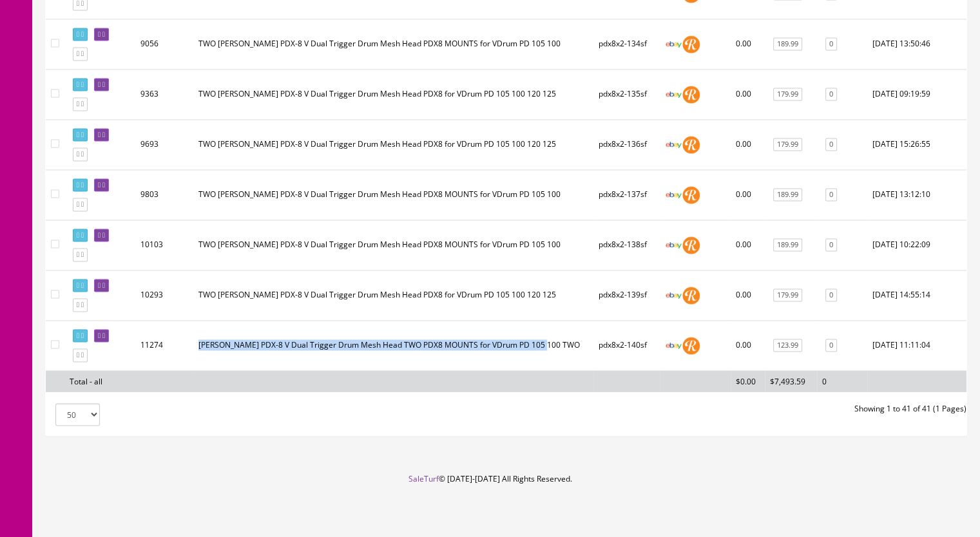  What do you see at coordinates (741, 409) in the screenshot?
I see `div: Showing 1 to 41 of 41 (1 Pages)` at bounding box center [741, 409].